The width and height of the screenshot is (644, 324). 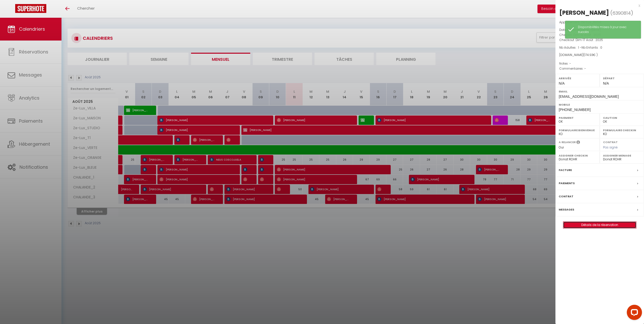 What do you see at coordinates (577, 130) in the screenshot?
I see `label: Formulaire Bienvenue` at bounding box center [577, 130].